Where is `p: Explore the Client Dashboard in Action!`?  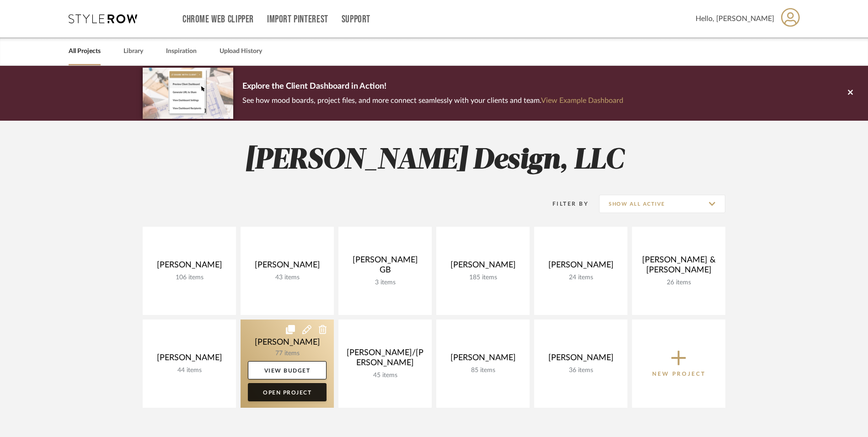 p: Explore the Client Dashboard in Action! is located at coordinates (433, 87).